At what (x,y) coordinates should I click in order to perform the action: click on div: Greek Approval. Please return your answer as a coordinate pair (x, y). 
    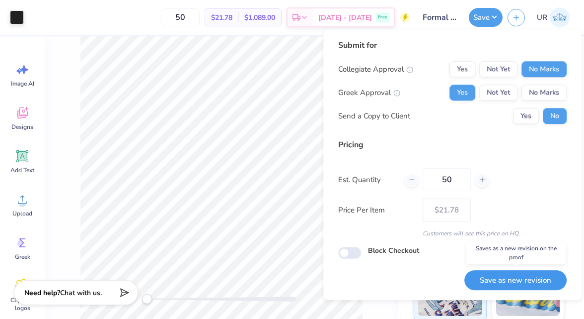
    Looking at the image, I should click on (369, 92).